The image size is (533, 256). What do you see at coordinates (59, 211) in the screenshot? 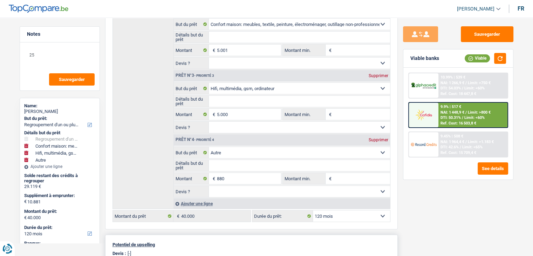
I see `label: Montant du prêt:` at bounding box center [59, 211].